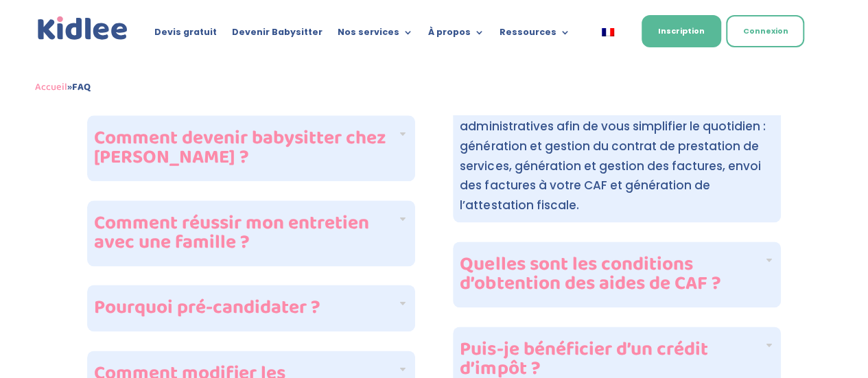 The image size is (868, 378). Describe the element at coordinates (608, 33) in the screenshot. I see `img: Français` at that location.